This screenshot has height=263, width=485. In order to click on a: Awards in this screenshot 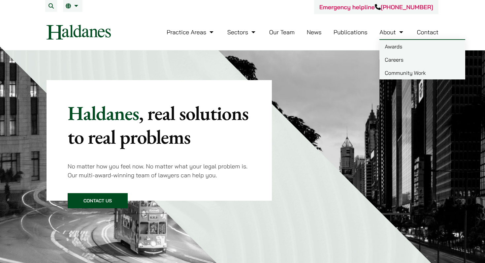, I will do `click(423, 47)`.